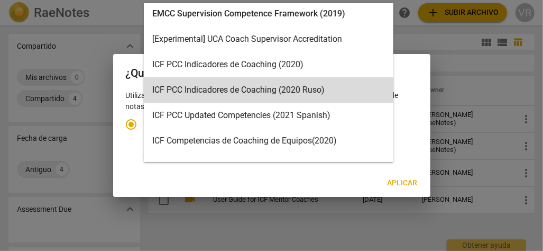 Image resolution: width=543 pixels, height=251 pixels. Describe the element at coordinates (272, 134) in the screenshot. I see `div: Tipo de cuenta` at that location.